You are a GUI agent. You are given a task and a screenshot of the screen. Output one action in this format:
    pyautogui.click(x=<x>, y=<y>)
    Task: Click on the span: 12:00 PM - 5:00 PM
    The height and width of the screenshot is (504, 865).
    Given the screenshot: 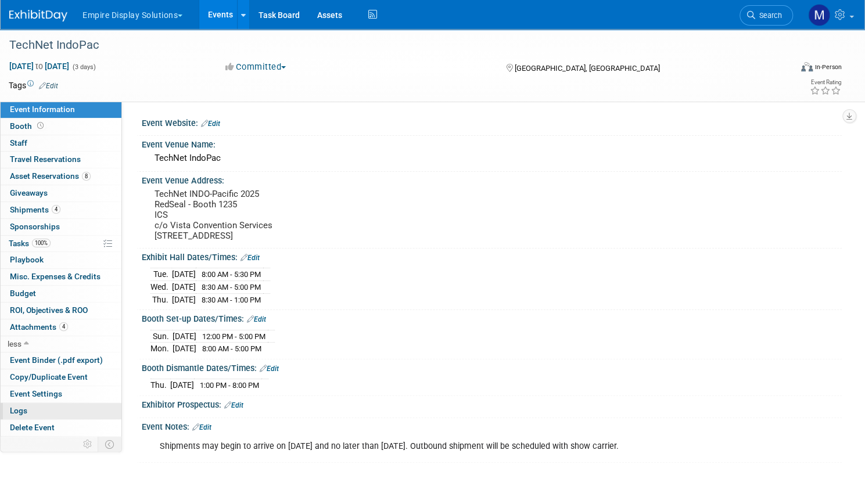 What is the action you would take?
    pyautogui.click(x=234, y=336)
    